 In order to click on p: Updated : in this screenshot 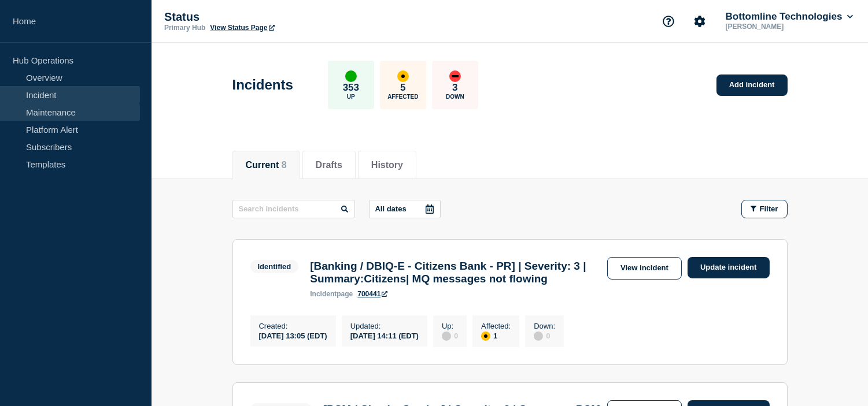, I will do `click(384, 325)`.